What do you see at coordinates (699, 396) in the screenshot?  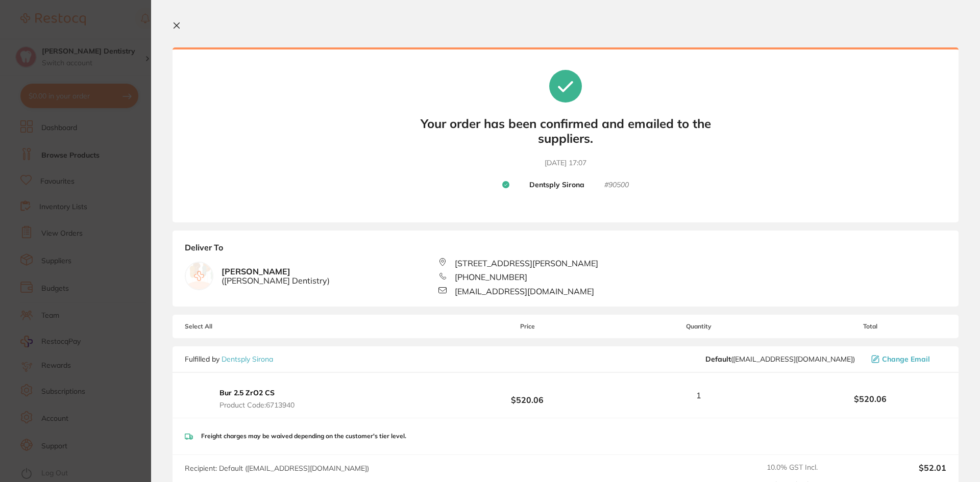 I see `span: 1` at bounding box center [699, 396].